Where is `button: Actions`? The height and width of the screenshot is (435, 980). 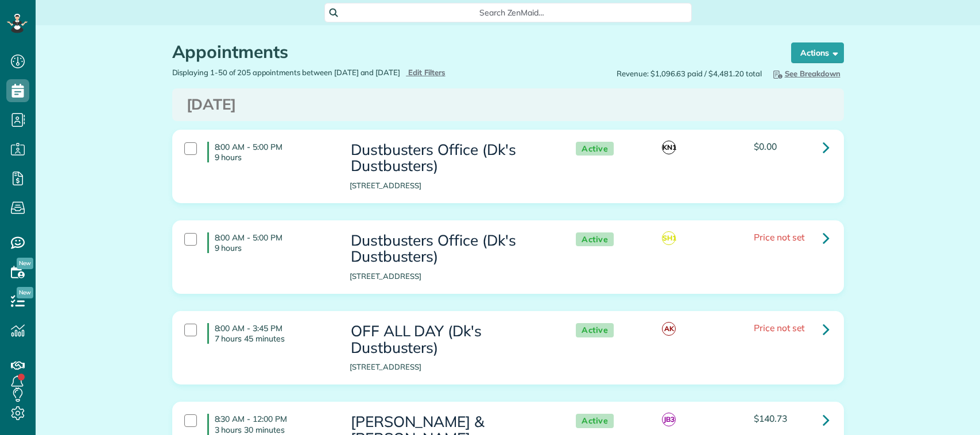 button: Actions is located at coordinates (818, 53).